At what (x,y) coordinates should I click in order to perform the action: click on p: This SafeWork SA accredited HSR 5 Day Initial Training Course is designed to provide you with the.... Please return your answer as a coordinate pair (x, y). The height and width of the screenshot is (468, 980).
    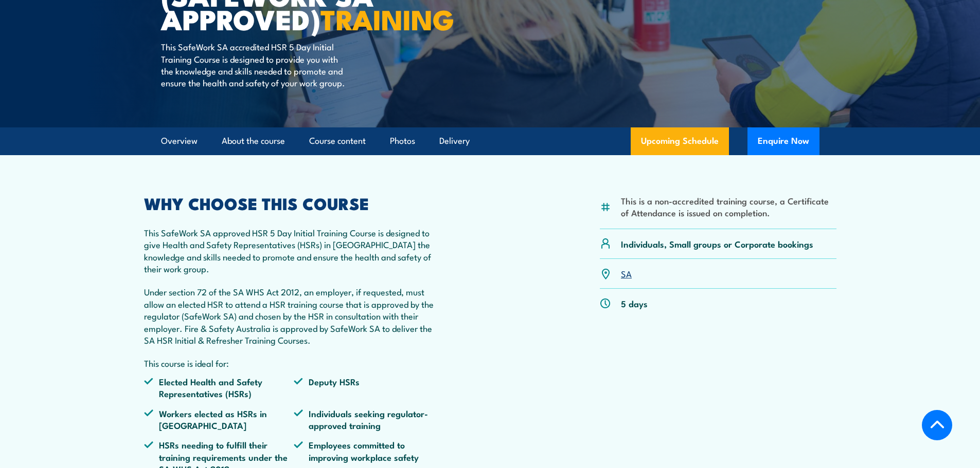
    Looking at the image, I should click on (255, 65).